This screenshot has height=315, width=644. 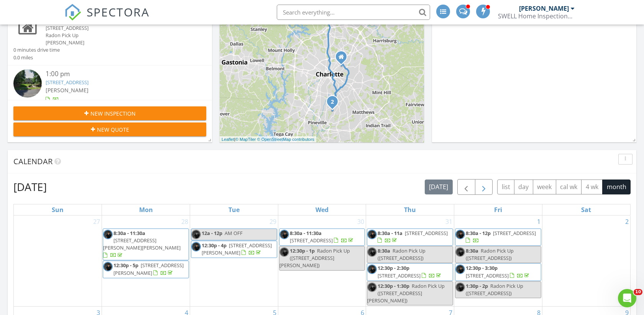 I want to click on td: Go to July 28, 2025, so click(x=146, y=261).